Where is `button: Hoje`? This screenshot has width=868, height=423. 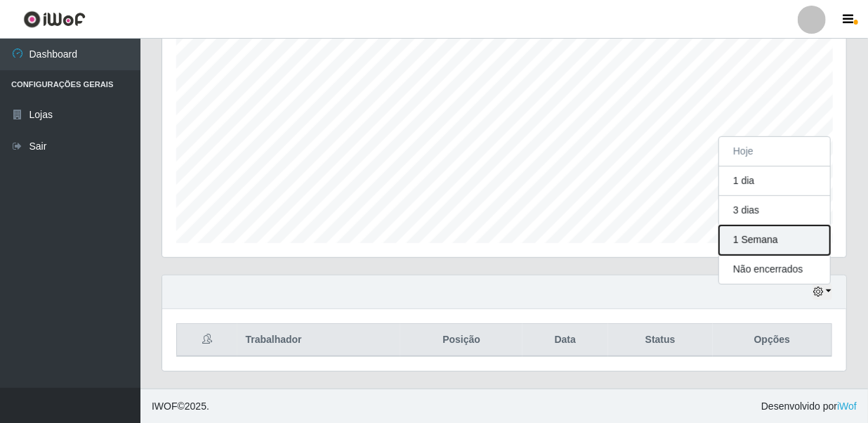
button: Hoje is located at coordinates (775, 152).